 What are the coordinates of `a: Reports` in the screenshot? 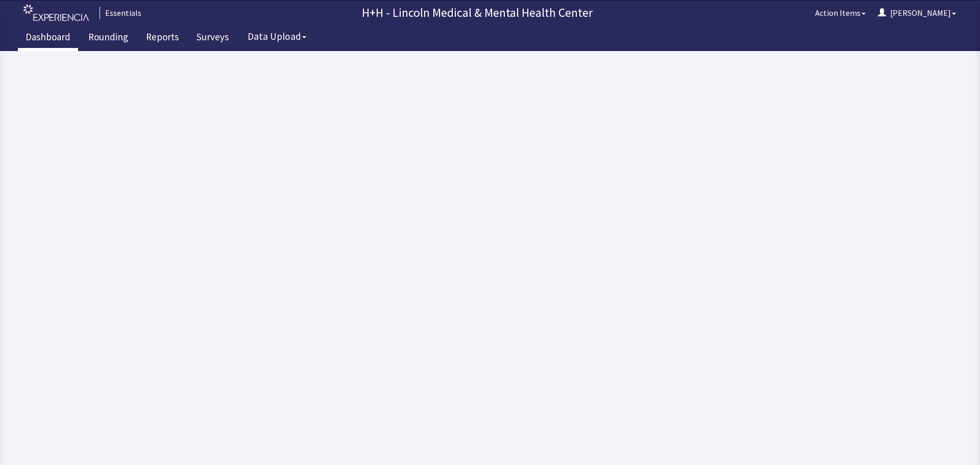 It's located at (162, 38).